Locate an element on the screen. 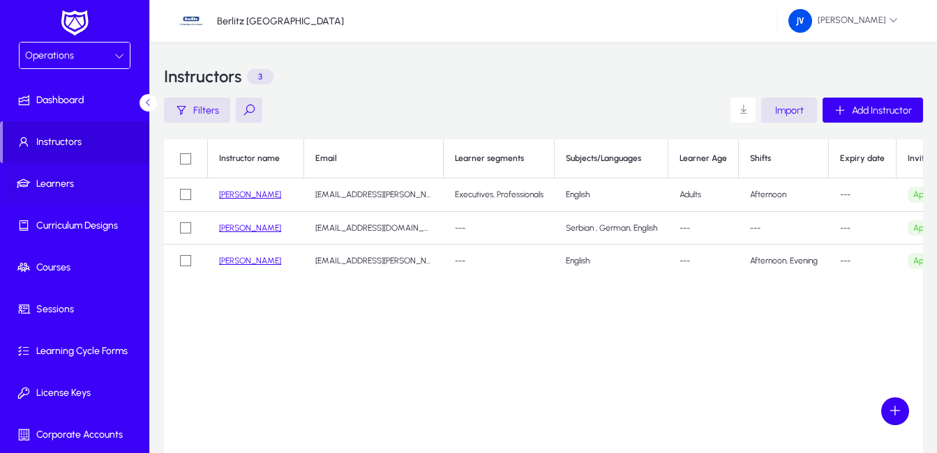 The image size is (937, 453). th: Learner segments is located at coordinates (499, 159).